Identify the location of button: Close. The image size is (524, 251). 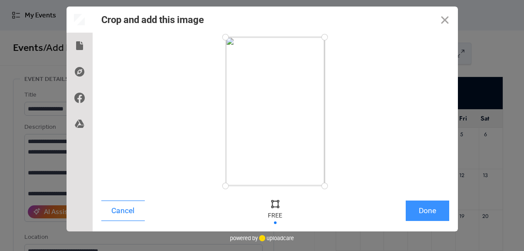
(445, 20).